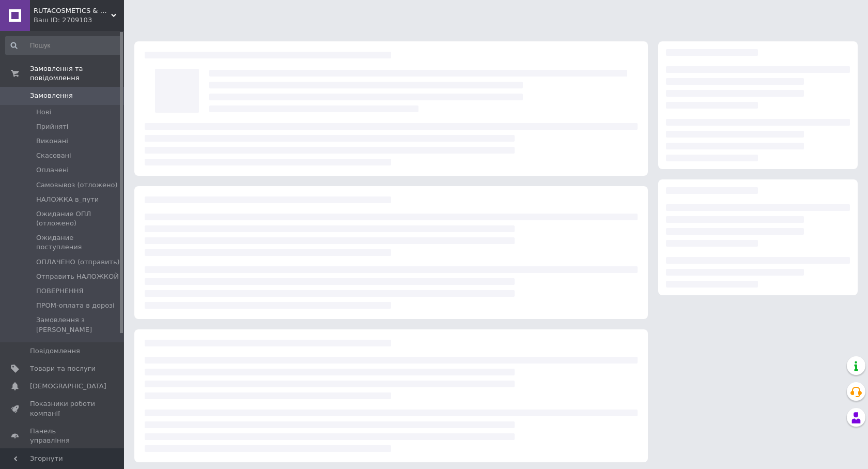 The width and height of the screenshot is (868, 469). What do you see at coordinates (63, 46) in the screenshot?
I see `input: Пошук` at bounding box center [63, 46].